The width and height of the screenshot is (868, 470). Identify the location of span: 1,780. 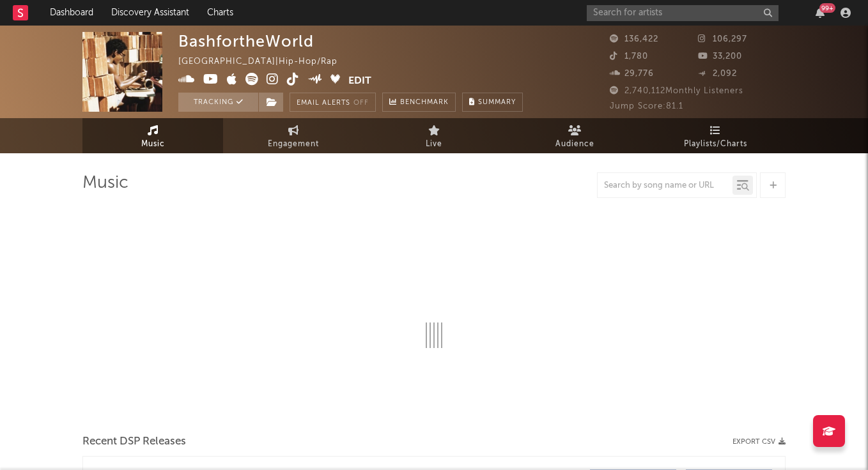
(629, 56).